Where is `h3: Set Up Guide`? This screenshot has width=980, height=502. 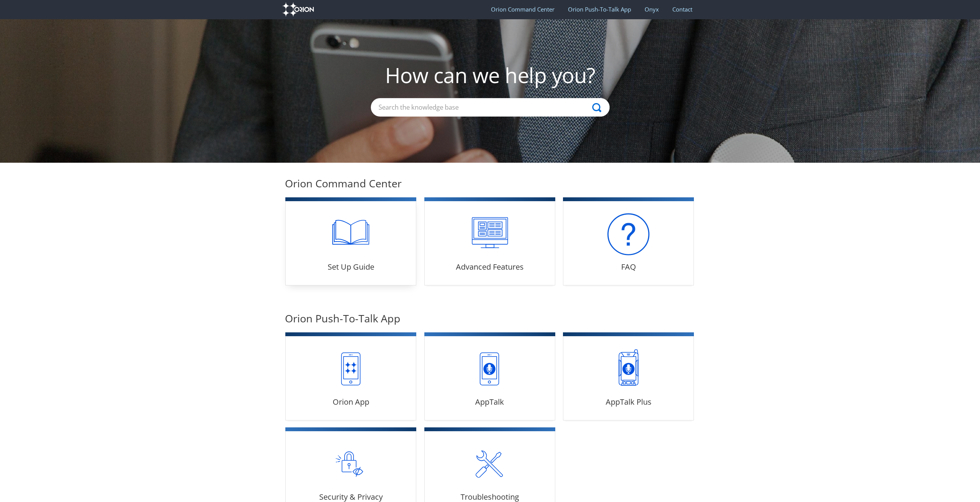 h3: Set Up Guide is located at coordinates (351, 267).